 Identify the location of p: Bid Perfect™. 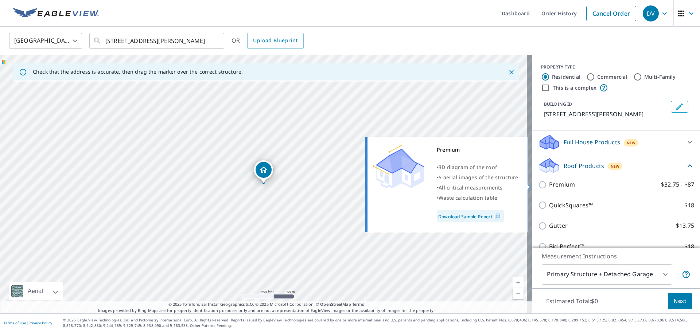
(566, 246).